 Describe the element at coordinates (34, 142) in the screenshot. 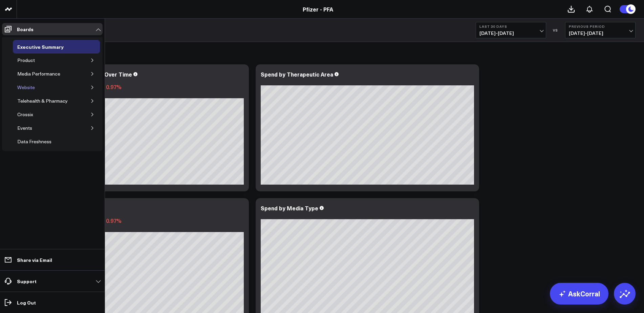

I see `div: Data Freshness` at that location.